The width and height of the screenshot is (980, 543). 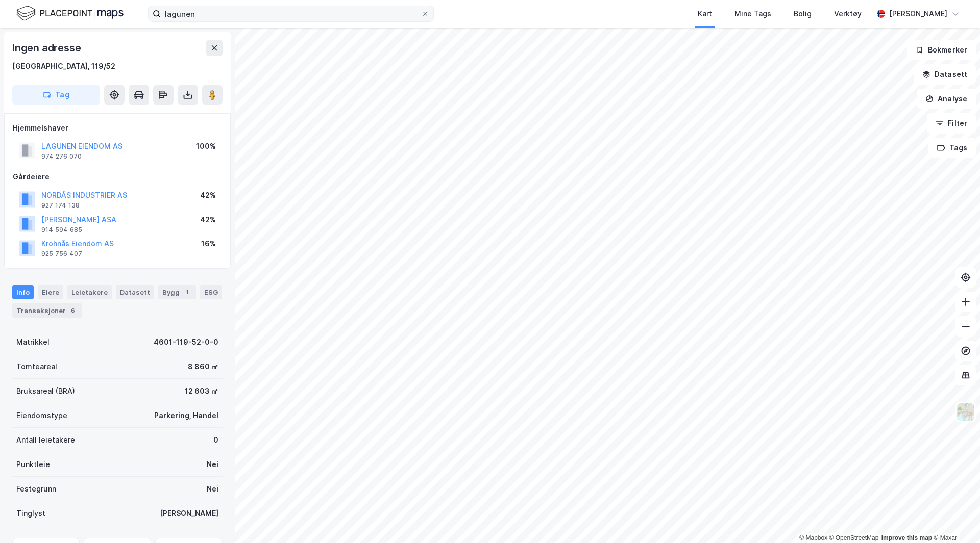 What do you see at coordinates (906, 538) in the screenshot?
I see `a: Improve this map` at bounding box center [906, 538].